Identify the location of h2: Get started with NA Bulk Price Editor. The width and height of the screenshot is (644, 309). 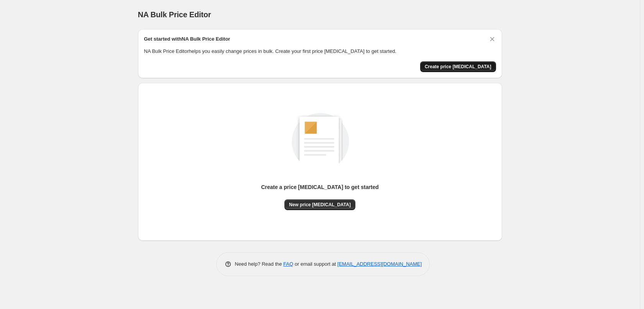
(187, 39).